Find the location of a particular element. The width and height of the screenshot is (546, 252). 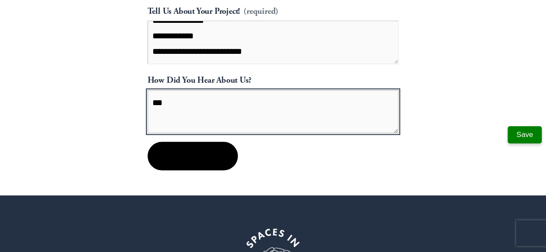

span: How Did You Hear About Us? is located at coordinates (199, 80).